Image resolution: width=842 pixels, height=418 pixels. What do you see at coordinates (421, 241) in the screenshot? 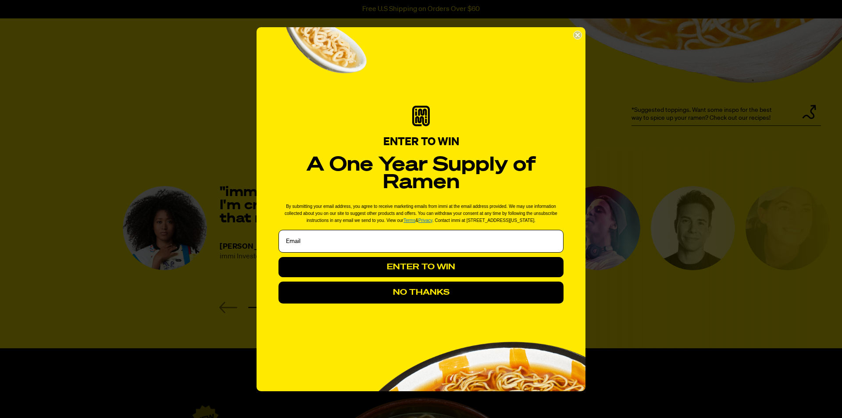
I see `input: Email` at bounding box center [421, 241].